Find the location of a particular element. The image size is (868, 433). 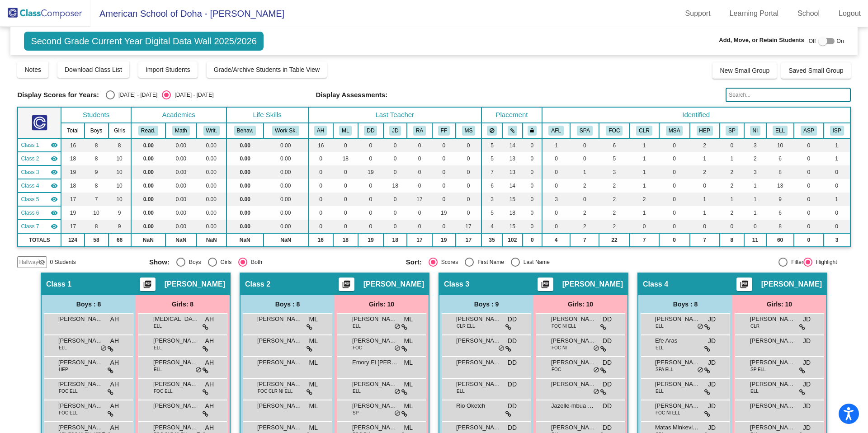

button: MS is located at coordinates (469, 131).